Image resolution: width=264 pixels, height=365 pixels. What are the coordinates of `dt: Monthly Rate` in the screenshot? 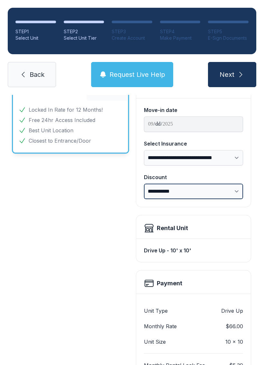 It's located at (161, 326).